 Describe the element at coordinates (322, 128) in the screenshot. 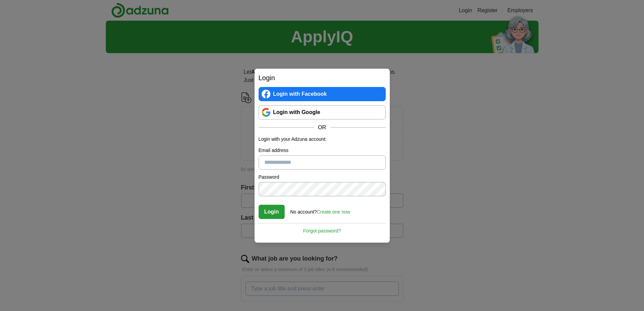

I see `span: OR` at that location.